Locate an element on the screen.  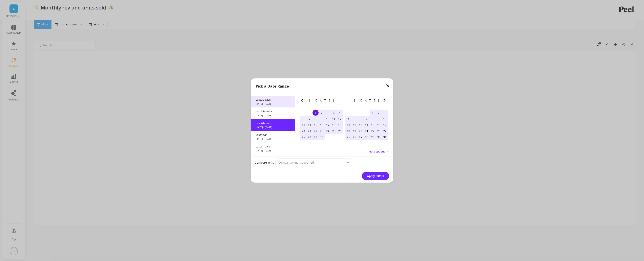
div: Choose Thursday, May 15th, 2025 is located at coordinates (373, 125).